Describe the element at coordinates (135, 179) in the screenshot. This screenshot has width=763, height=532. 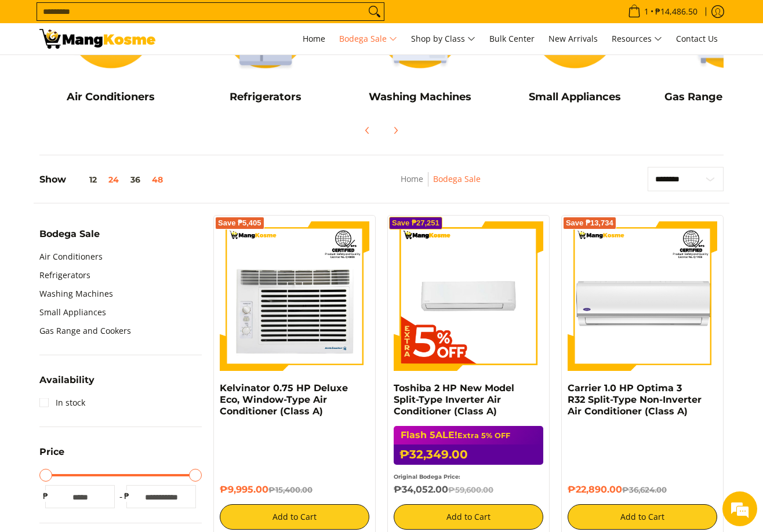
I see `button: 36` at that location.